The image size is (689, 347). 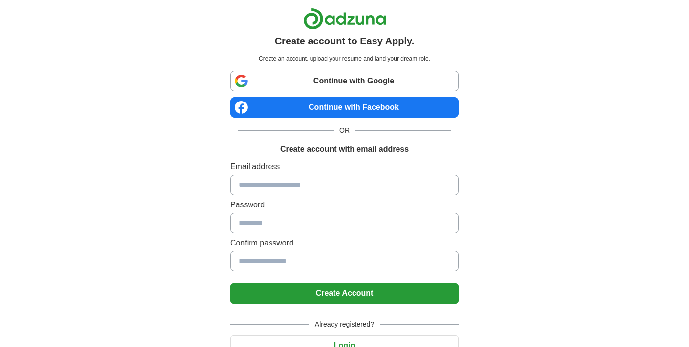 I want to click on h1: Create account to Easy Apply., so click(x=345, y=41).